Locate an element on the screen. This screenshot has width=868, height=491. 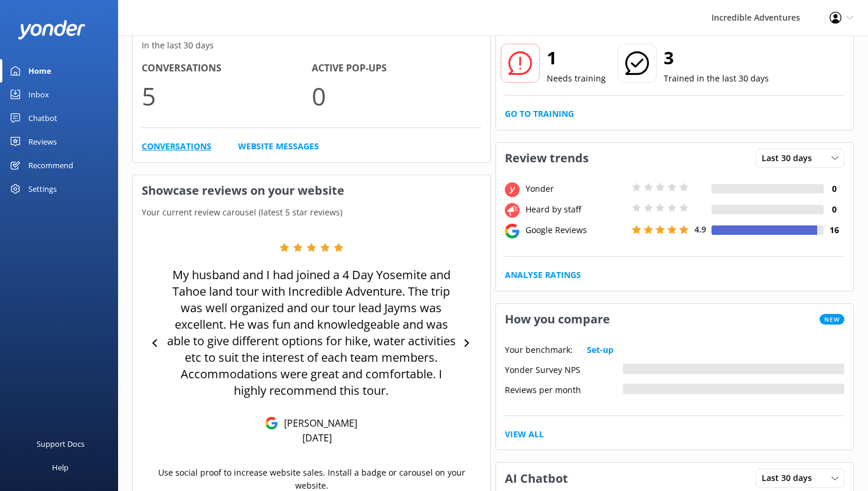
div: Help is located at coordinates (60, 468).